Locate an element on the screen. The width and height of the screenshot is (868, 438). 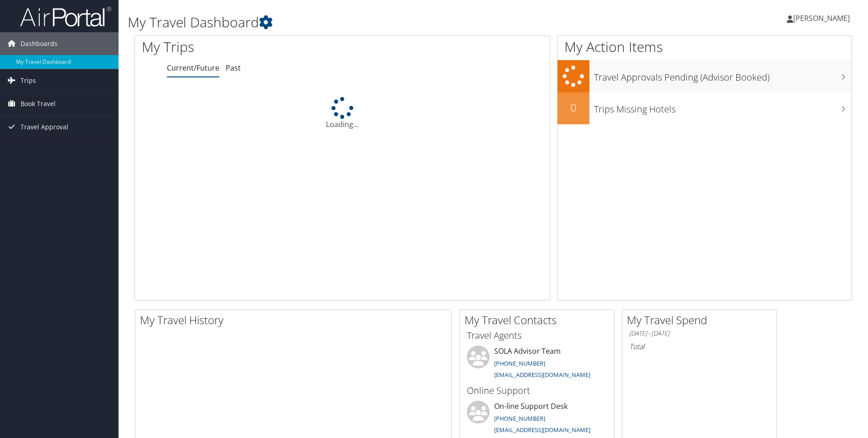
h1: My Travel Dashboard is located at coordinates (371, 22).